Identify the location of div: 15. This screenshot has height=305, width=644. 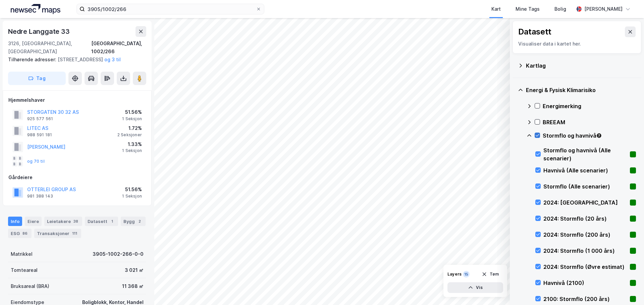
(466, 274).